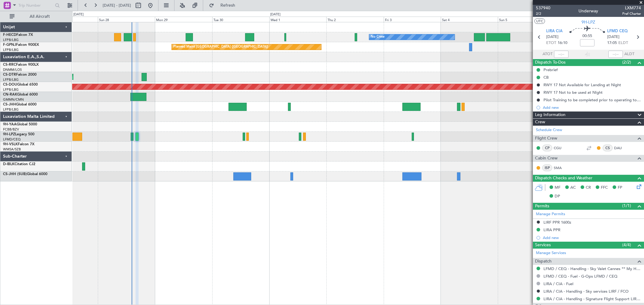 The image size is (644, 305). Describe the element at coordinates (9, 105) in the screenshot. I see `span: CS-JHH` at that location.